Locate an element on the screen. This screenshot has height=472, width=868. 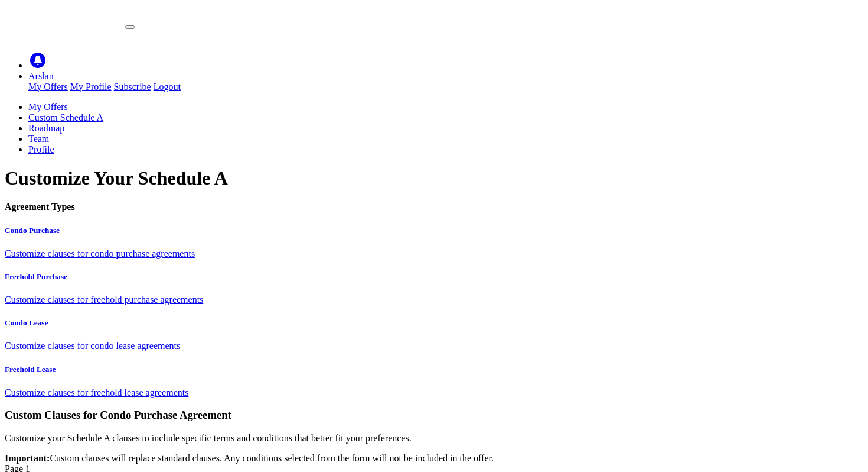
p: Customize clauses for freehold lease agreements is located at coordinates (434, 392).